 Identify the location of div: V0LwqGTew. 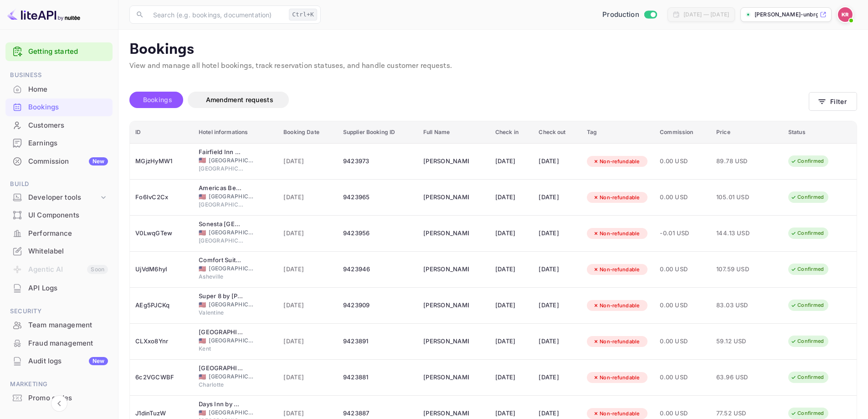
(161, 234).